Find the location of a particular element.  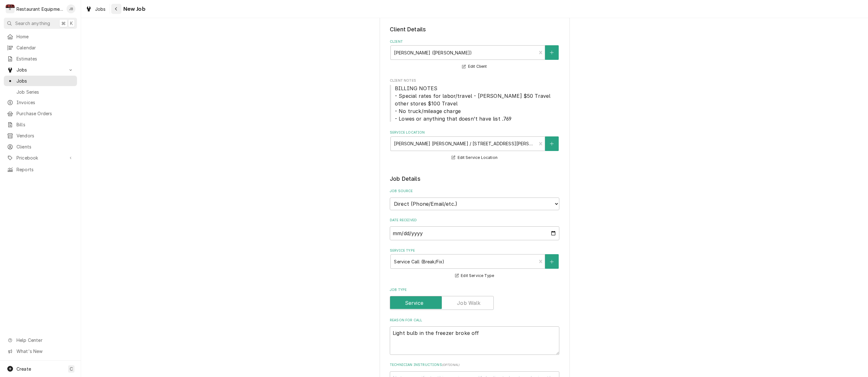

div: Date Received is located at coordinates (474, 229).